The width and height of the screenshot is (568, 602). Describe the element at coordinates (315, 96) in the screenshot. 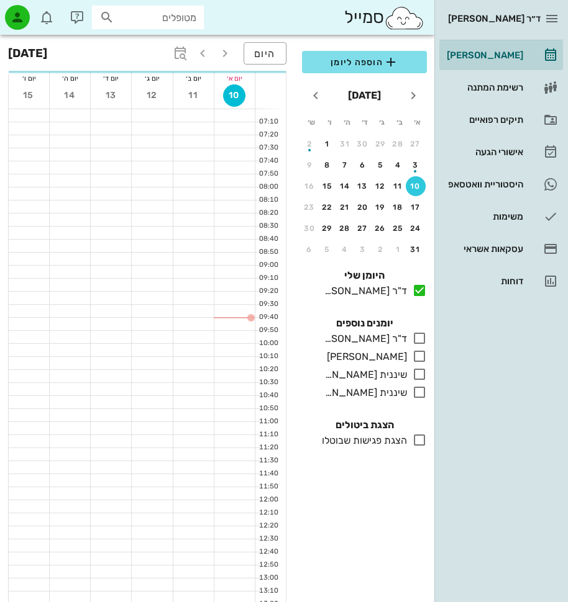

I see `button: חודש הבא` at that location.